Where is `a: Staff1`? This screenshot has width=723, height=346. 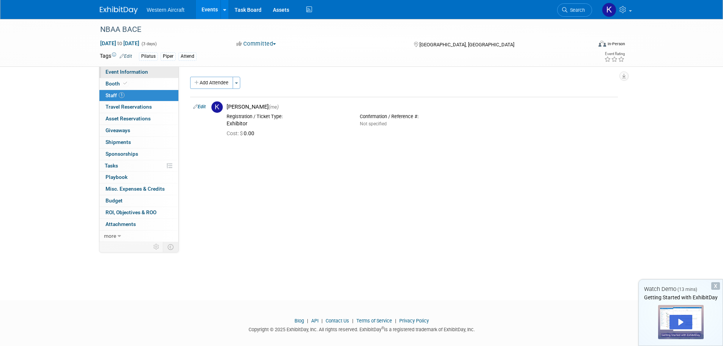
a: Staff1 is located at coordinates (139, 96).